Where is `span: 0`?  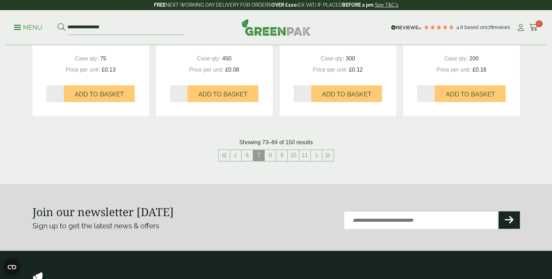 span: 0 is located at coordinates (539, 24).